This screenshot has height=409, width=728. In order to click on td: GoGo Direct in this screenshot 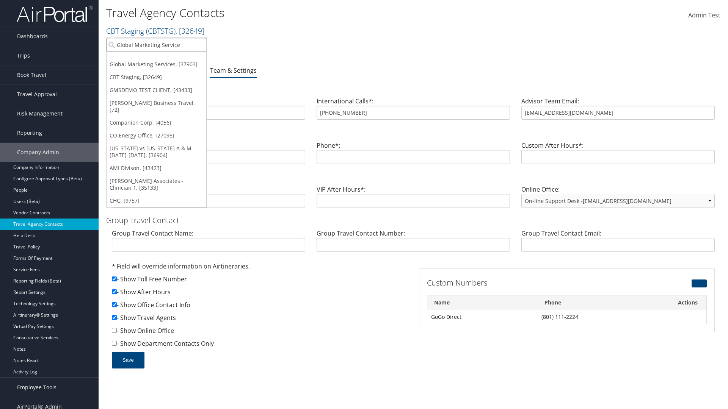, I will do `click(482, 317)`.